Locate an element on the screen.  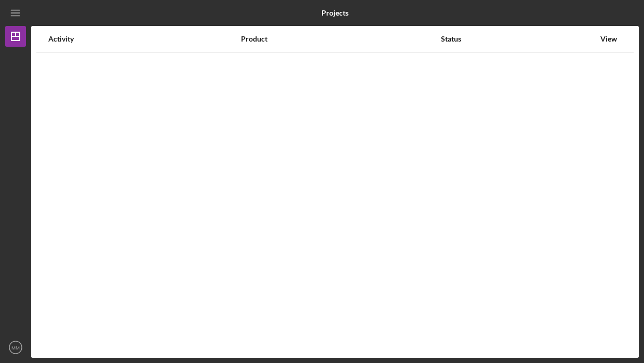
text: MM is located at coordinates (15, 348).